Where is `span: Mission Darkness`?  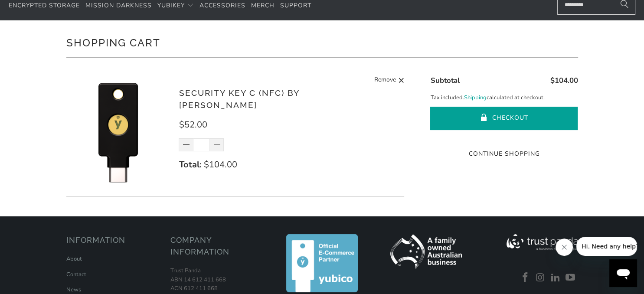
span: Mission Darkness is located at coordinates (118, 5).